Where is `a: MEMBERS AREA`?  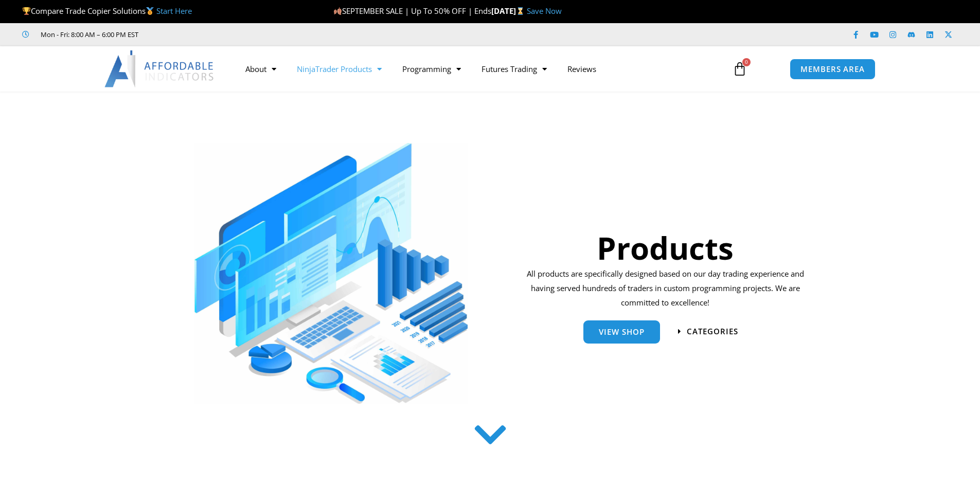
a: MEMBERS AREA is located at coordinates (832, 69).